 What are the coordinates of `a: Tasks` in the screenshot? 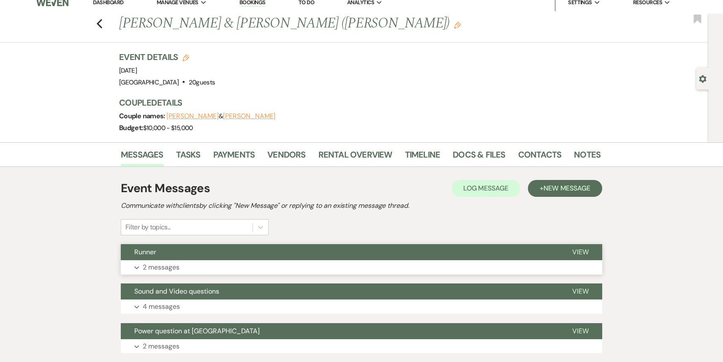 It's located at (188, 157).